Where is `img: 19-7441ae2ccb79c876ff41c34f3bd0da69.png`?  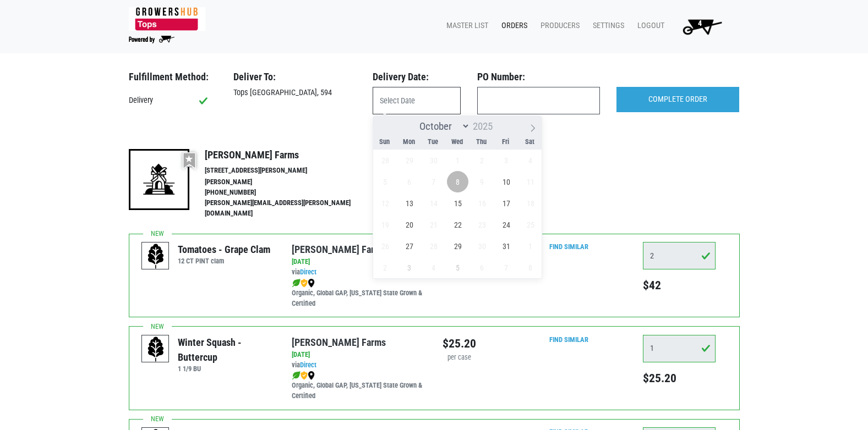 img: 19-7441ae2ccb79c876ff41c34f3bd0da69.png is located at coordinates (159, 179).